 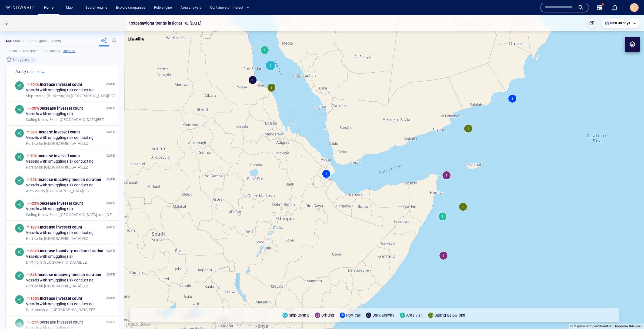 What do you see at coordinates (600, 327) in the screenshot?
I see `a: OpenStreetMap` at bounding box center [600, 327].